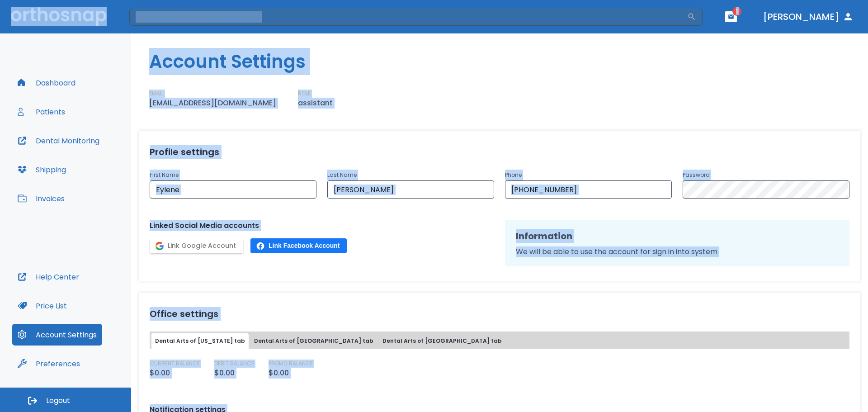 The width and height of the screenshot is (868, 412). I want to click on a: Invoices, so click(41, 199).